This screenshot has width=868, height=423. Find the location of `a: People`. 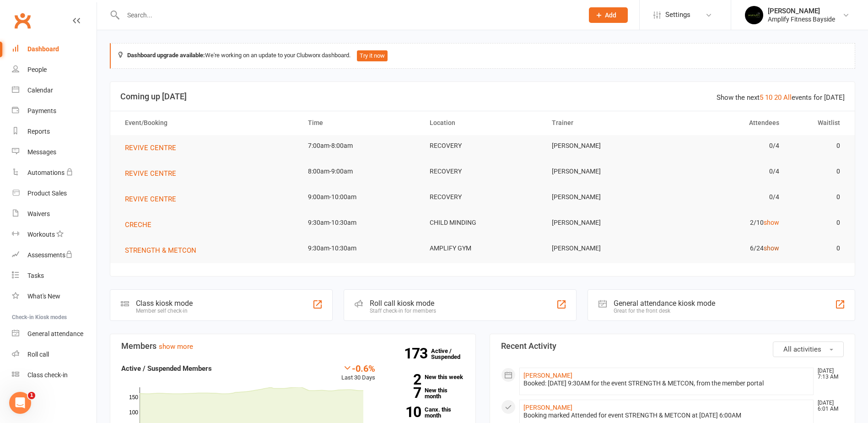

a: People is located at coordinates (54, 69).